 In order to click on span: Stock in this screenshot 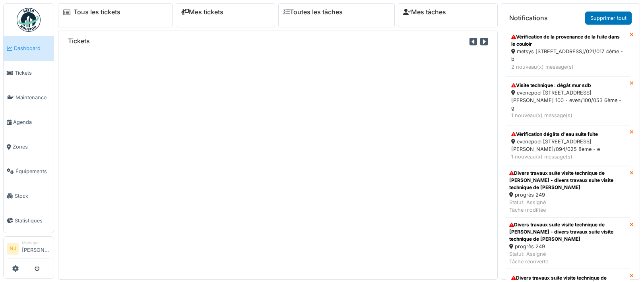, I will do `click(33, 196)`.